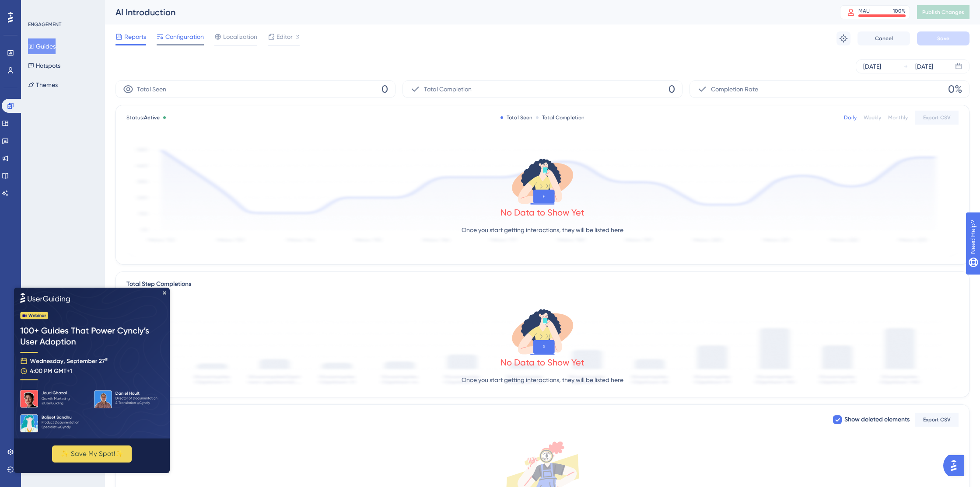 The image size is (980, 487). What do you see at coordinates (150, 5) in the screenshot?
I see `div: Close Preview` at bounding box center [150, 5].